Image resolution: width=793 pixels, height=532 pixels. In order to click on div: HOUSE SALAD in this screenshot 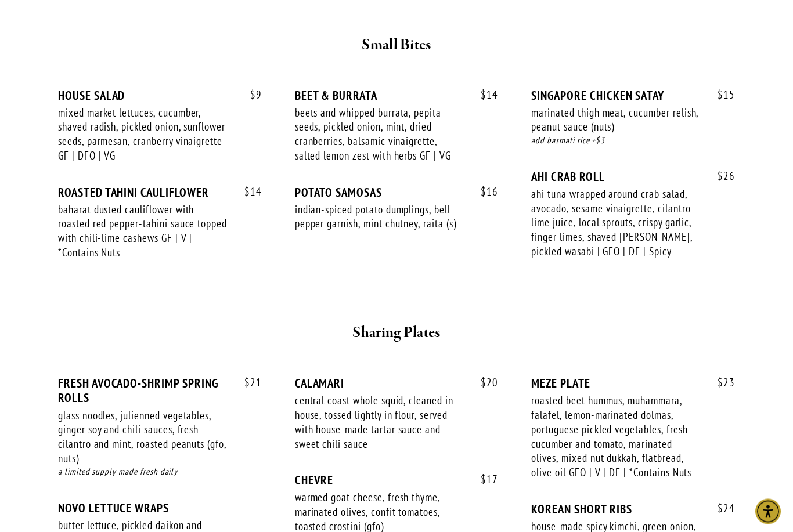, I will do `click(159, 95)`.